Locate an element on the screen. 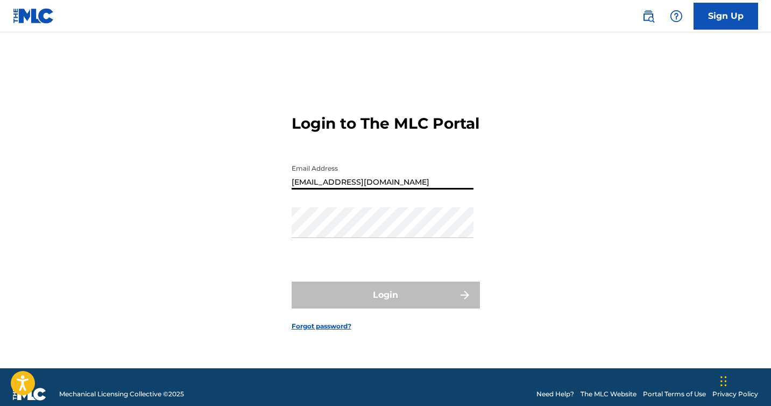 The width and height of the screenshot is (771, 406). a: Need Help? is located at coordinates (555, 394).